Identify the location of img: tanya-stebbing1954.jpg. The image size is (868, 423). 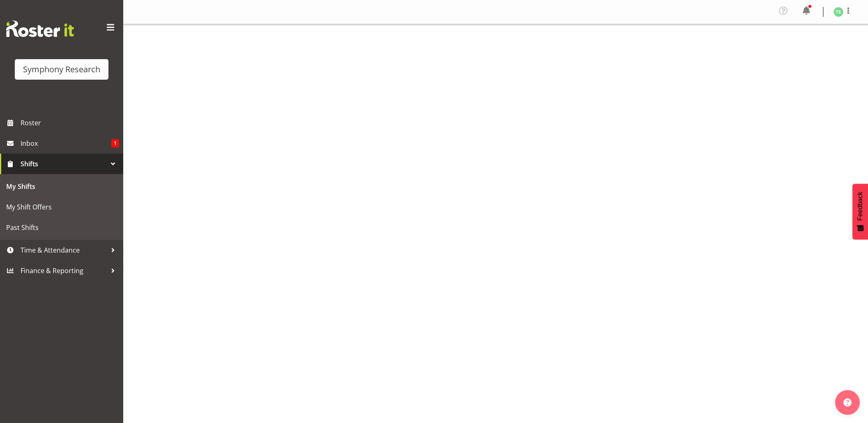
(838, 12).